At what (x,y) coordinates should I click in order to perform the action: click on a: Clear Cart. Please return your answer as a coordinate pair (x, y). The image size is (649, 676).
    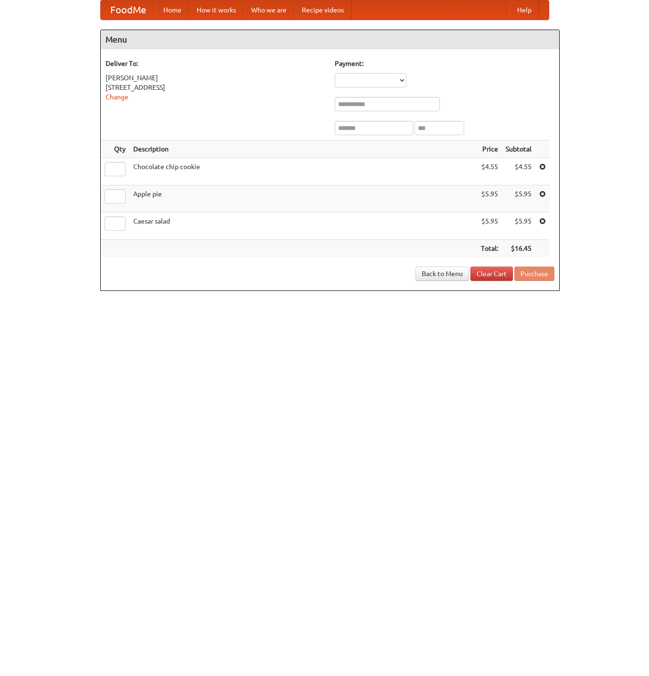
    Looking at the image, I should click on (492, 274).